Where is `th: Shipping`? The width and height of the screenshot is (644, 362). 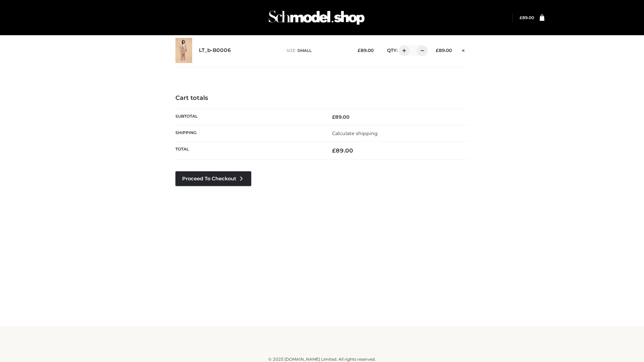 th: Shipping is located at coordinates (248, 133).